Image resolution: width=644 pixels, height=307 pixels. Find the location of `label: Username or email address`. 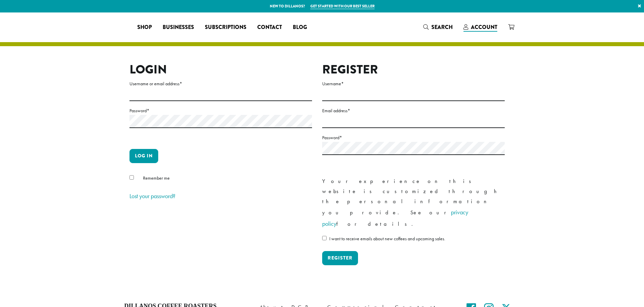

label: Username or email address is located at coordinates (221, 84).